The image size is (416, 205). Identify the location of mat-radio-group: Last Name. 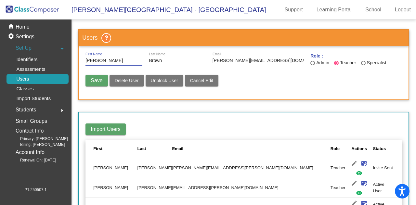
(350, 64).